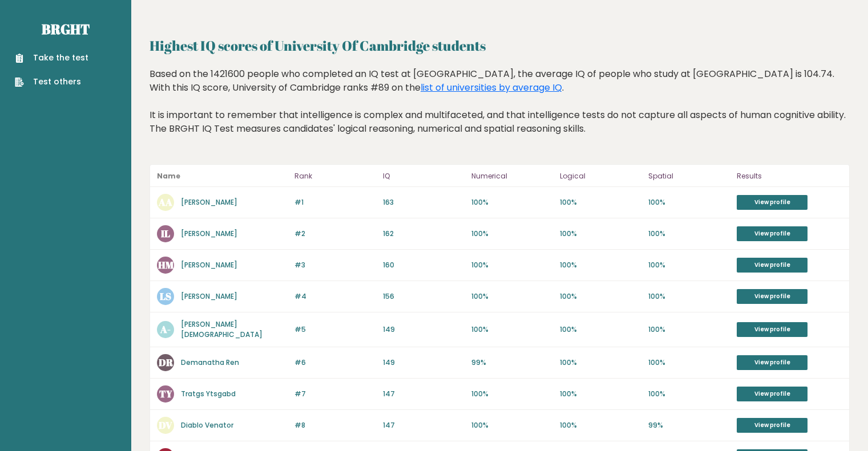 This screenshot has height=451, width=868. Describe the element at coordinates (424, 234) in the screenshot. I see `p: 162` at that location.